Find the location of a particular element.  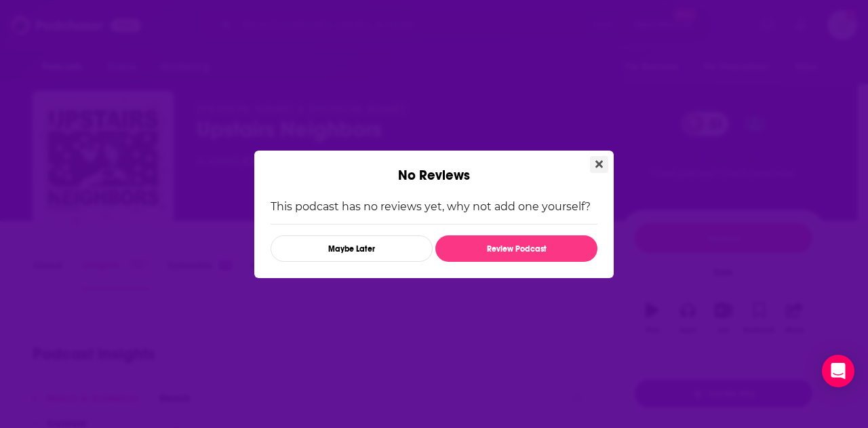

button: Maybe Later is located at coordinates (351, 248).